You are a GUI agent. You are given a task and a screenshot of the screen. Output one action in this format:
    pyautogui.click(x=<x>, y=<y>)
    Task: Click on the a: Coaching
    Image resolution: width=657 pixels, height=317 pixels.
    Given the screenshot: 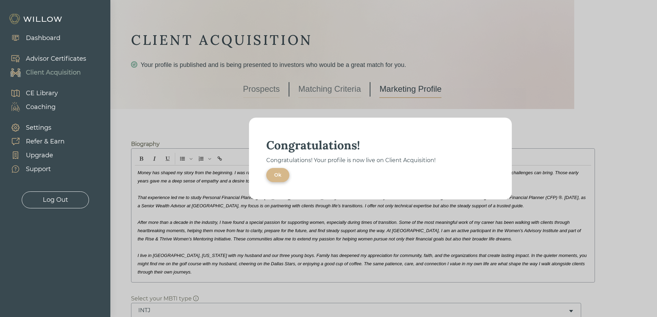 What is the action you would take?
    pyautogui.click(x=31, y=107)
    